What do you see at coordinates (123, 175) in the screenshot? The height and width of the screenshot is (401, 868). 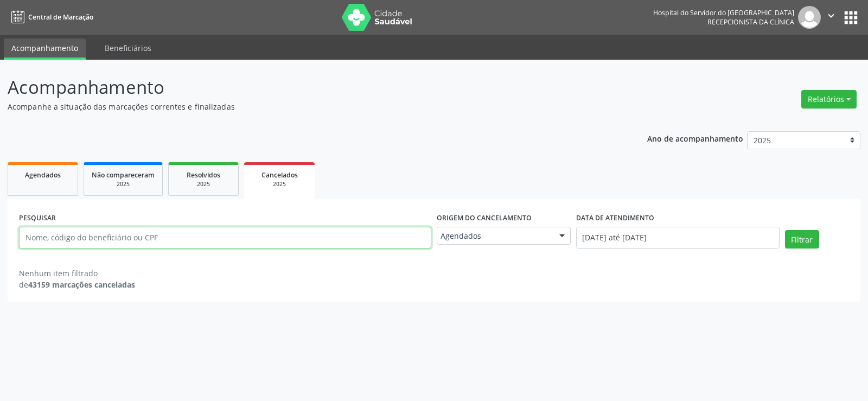 I see `span: Não compareceram` at bounding box center [123, 175].